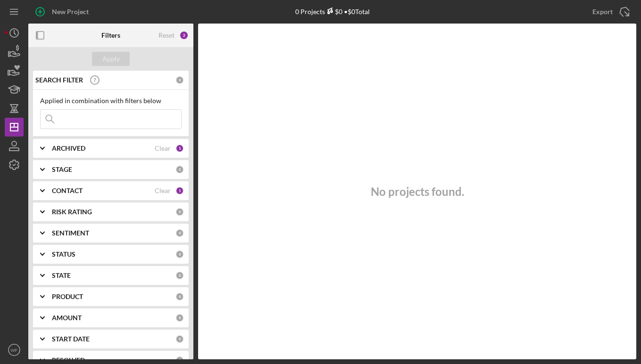  I want to click on div: Export, so click(602, 12).